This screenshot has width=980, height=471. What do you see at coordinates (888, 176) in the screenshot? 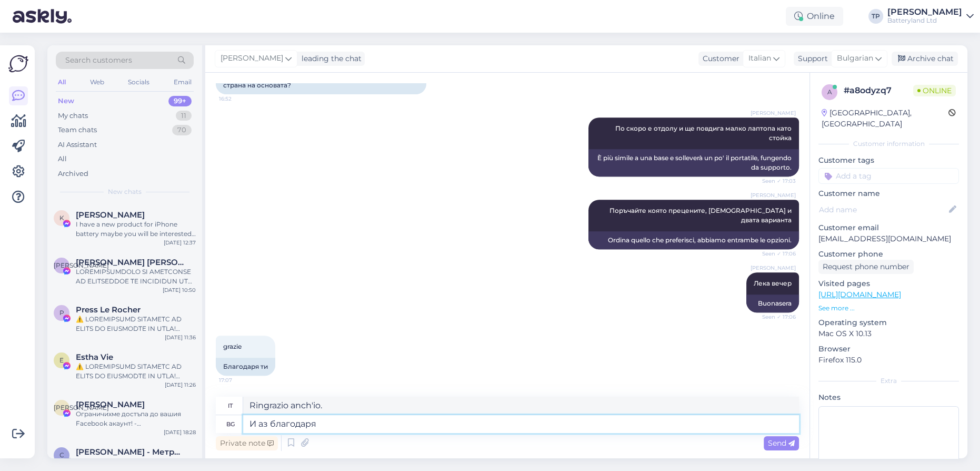
I see `input: Add a tag` at bounding box center [888, 176].